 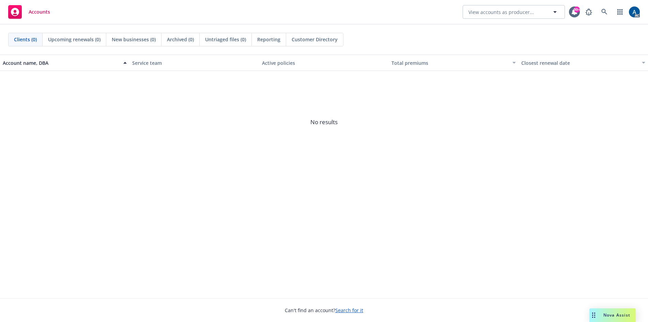 I want to click on div: Drag to move, so click(x=593, y=315).